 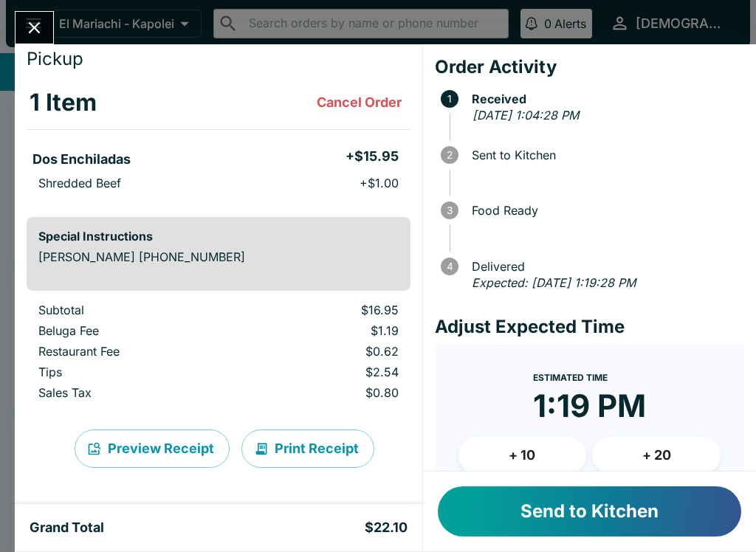 I want to click on span: Received, so click(x=604, y=99).